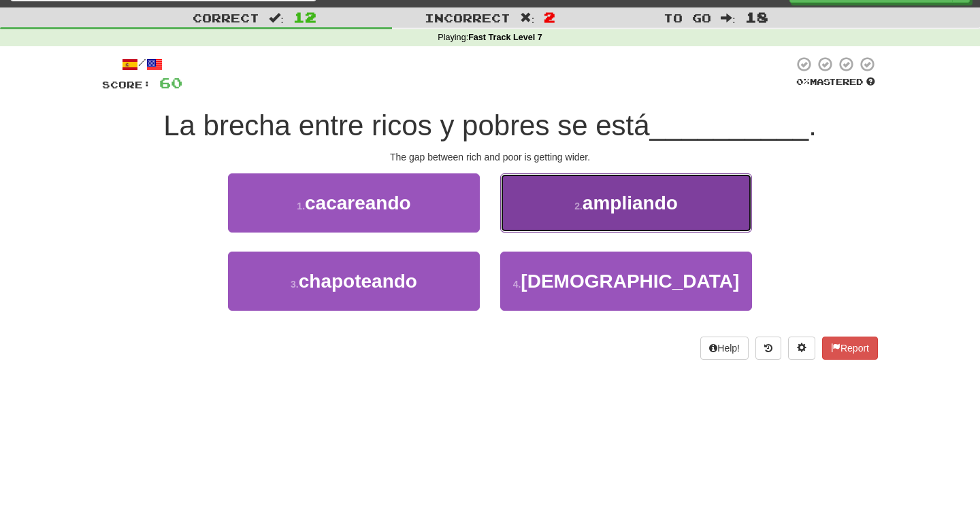  Describe the element at coordinates (358, 203) in the screenshot. I see `span: cacareando` at that location.